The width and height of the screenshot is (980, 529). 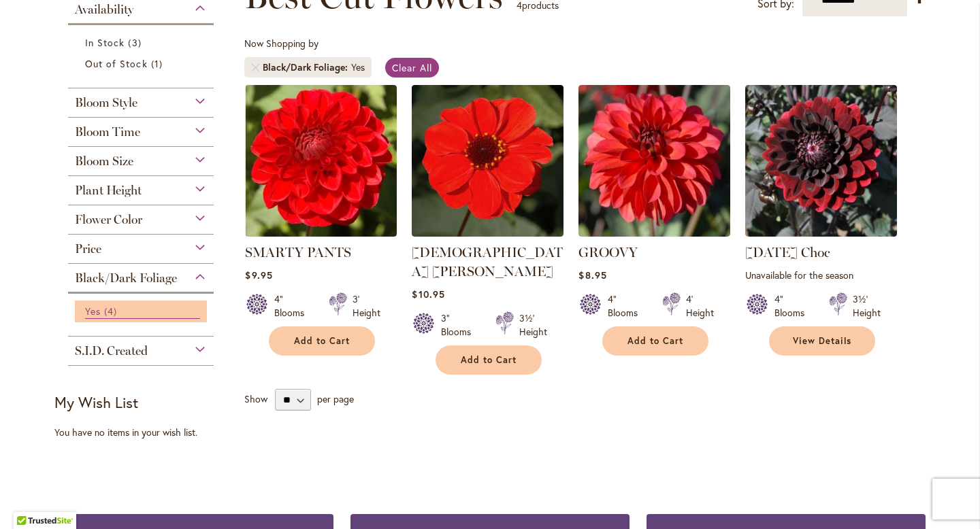 What do you see at coordinates (460, 325) in the screenshot?
I see `div: 3" Blooms` at bounding box center [460, 325].